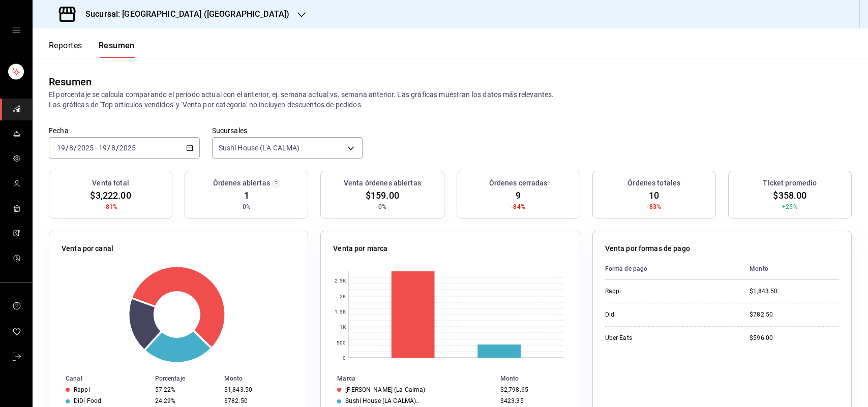 The image size is (868, 407). I want to click on div: Didi, so click(656, 315).